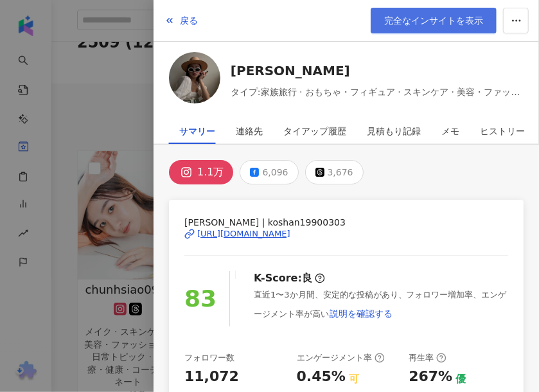  What do you see at coordinates (460, 379) in the screenshot?
I see `div: 優` at bounding box center [460, 379].